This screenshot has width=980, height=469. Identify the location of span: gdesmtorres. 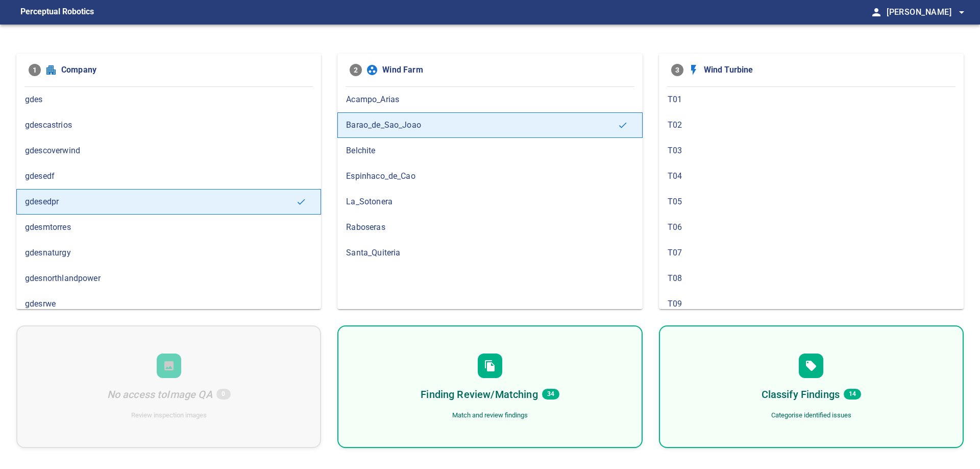
(168, 228).